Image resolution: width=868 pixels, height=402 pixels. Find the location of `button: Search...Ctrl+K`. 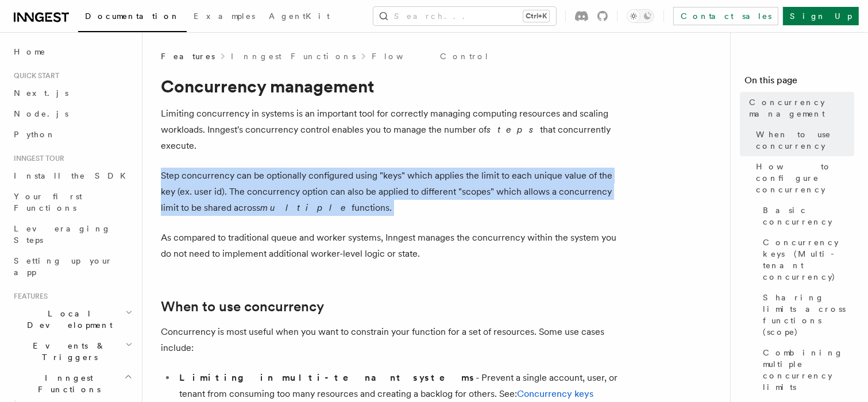

button: Search...Ctrl+K is located at coordinates (465, 16).